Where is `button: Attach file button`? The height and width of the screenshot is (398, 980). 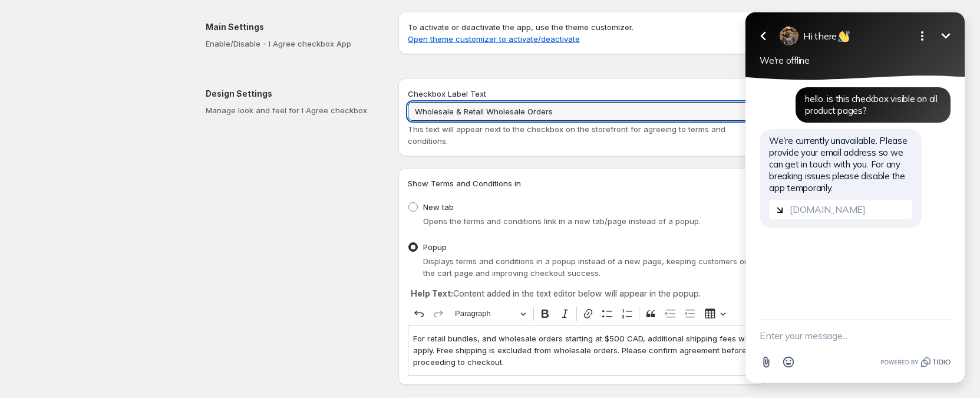 button: Attach file button is located at coordinates (36, 362).